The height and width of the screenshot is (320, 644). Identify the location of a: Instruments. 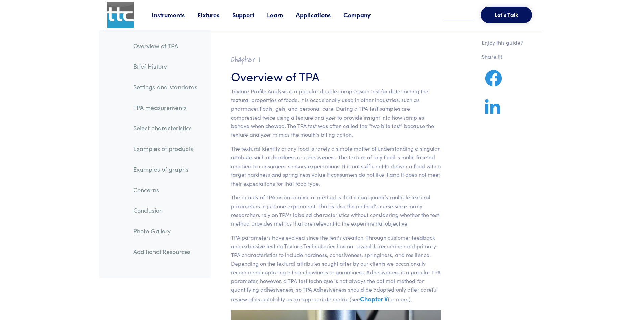
(175, 14).